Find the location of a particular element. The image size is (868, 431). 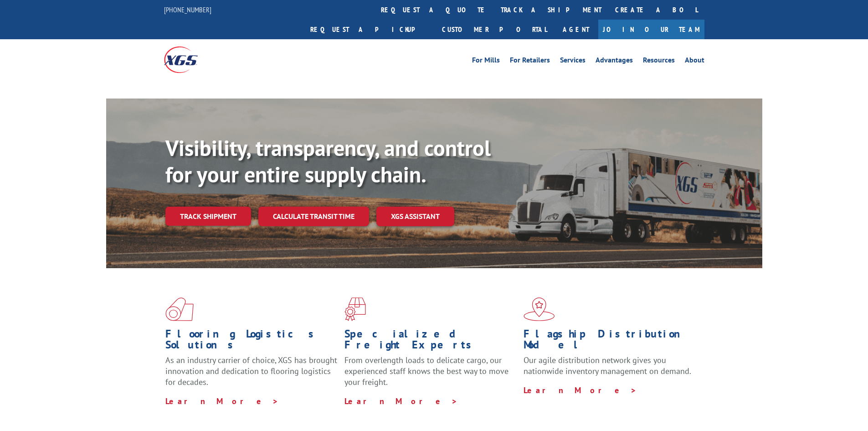

a: Advantages is located at coordinates (614, 61).